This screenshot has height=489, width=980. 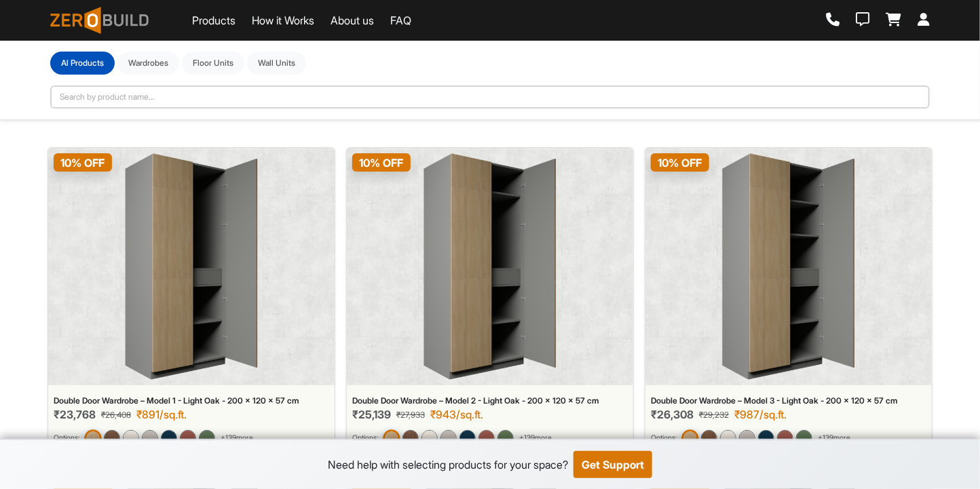 I want to click on button: Floor Units, so click(x=213, y=63).